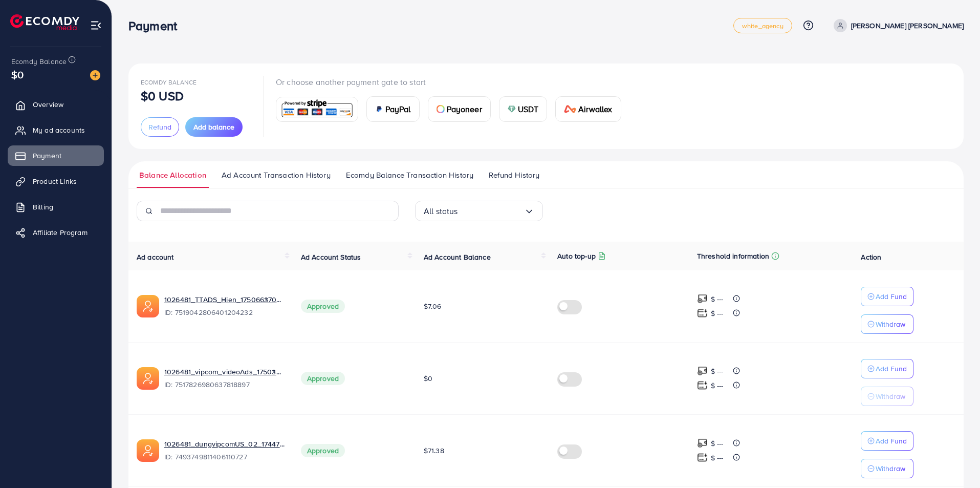 The height and width of the screenshot is (488, 980). What do you see at coordinates (317, 109) in the screenshot?
I see `a: card` at bounding box center [317, 109].